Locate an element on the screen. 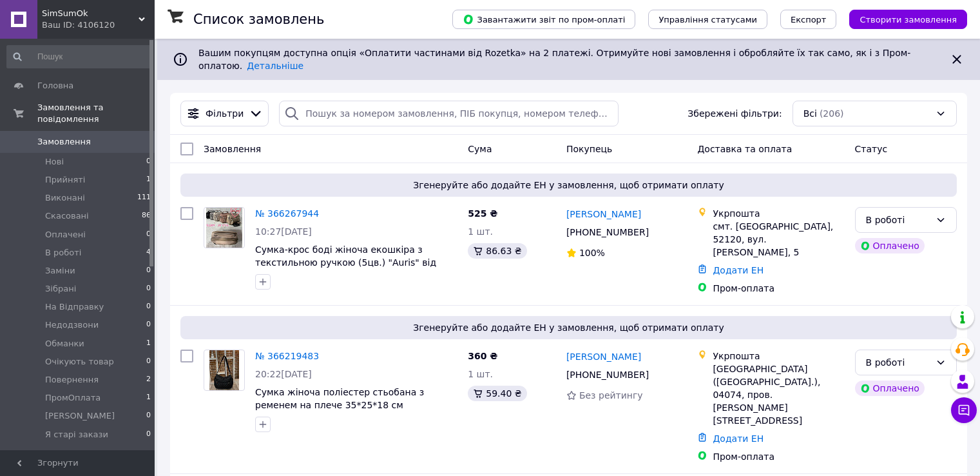 The image size is (980, 476). span: Всі is located at coordinates (810, 113).